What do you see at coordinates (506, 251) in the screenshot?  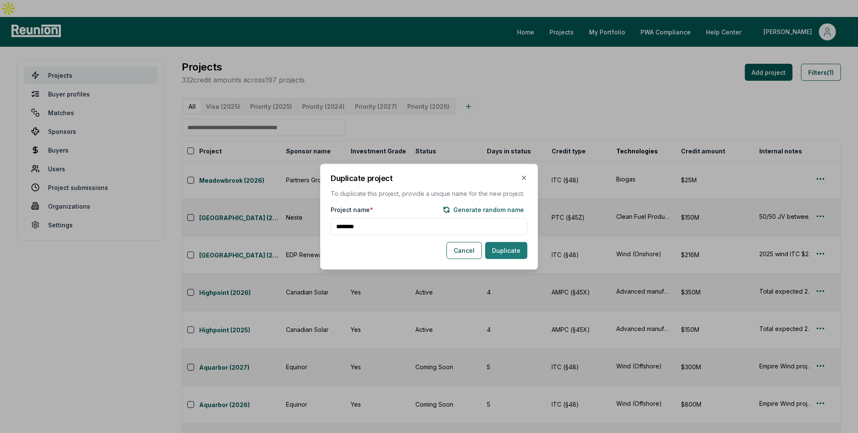 I see `button: Duplicate` at bounding box center [506, 251].